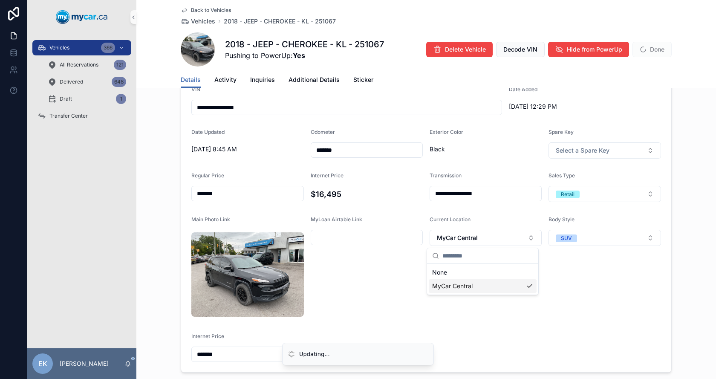  What do you see at coordinates (82, 48) in the screenshot?
I see `a: Vehicles366` at bounding box center [82, 48].